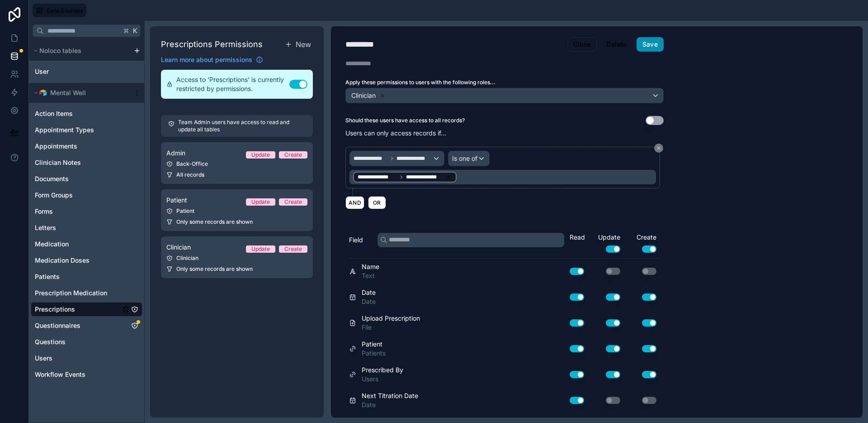  What do you see at coordinates (55, 309) in the screenshot?
I see `span: Prescriptions` at bounding box center [55, 309].